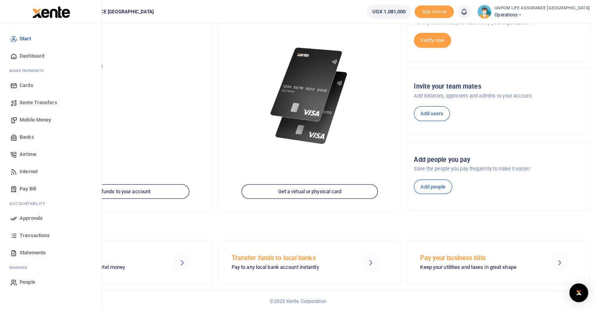 The image size is (596, 310). What do you see at coordinates (35, 120) in the screenshot?
I see `span: Mobile Money` at bounding box center [35, 120].